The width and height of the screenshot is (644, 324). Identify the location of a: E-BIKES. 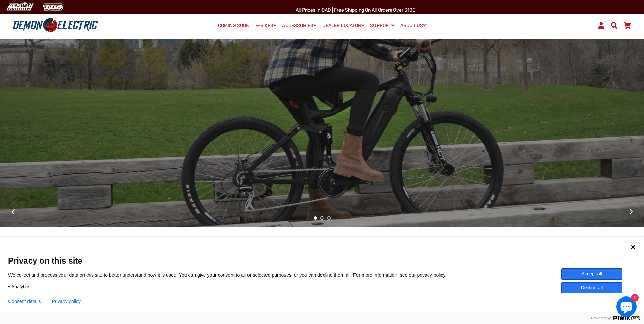
(266, 25).